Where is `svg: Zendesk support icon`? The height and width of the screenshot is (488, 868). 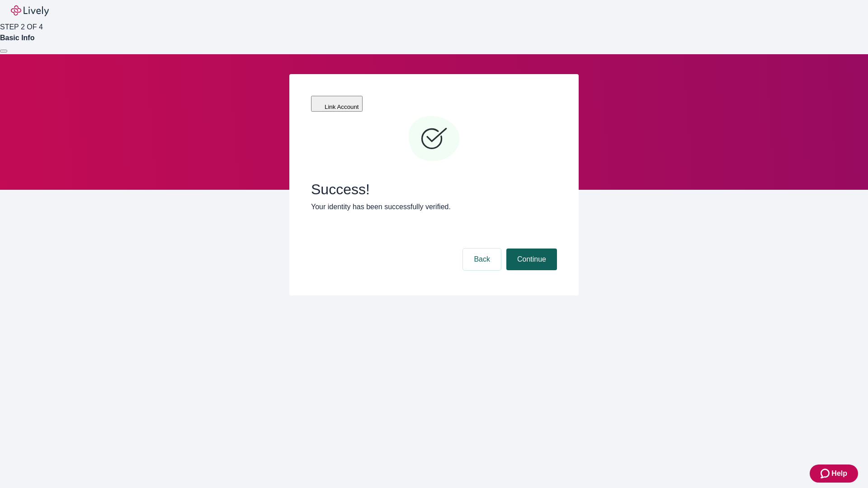 svg: Zendesk support icon is located at coordinates (826, 473).